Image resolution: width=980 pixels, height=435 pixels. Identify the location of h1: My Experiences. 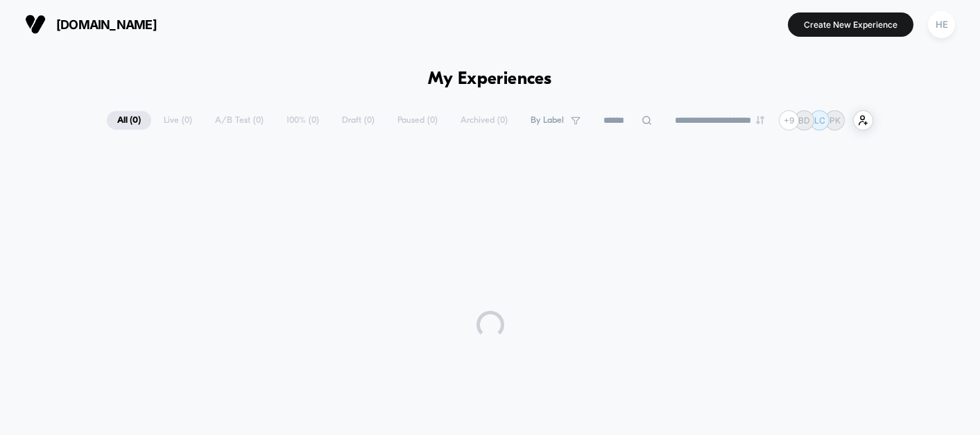
(490, 79).